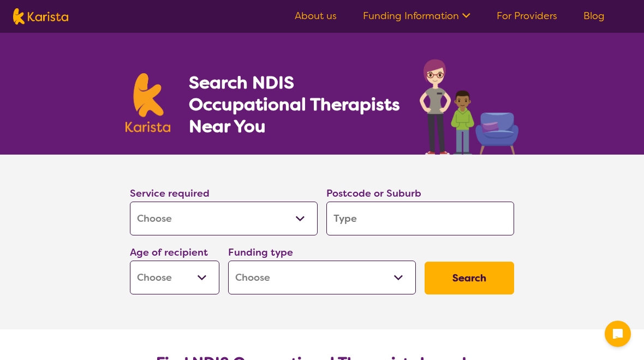  I want to click on label: Postcode or Suburb, so click(374, 194).